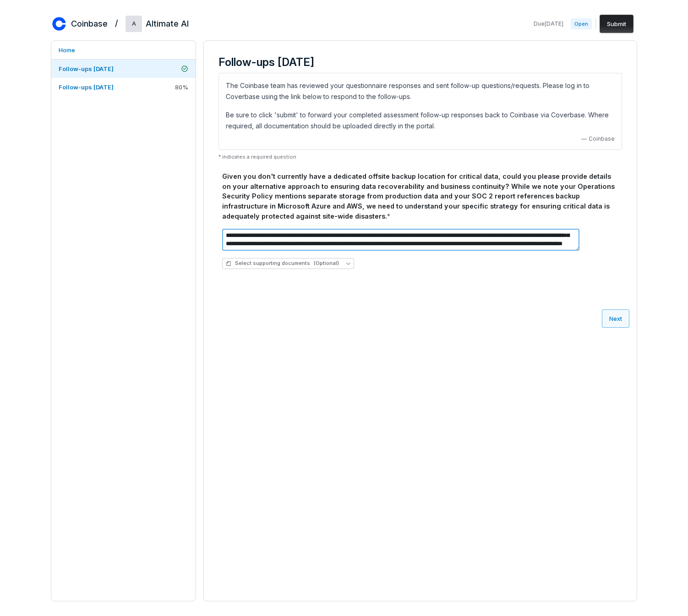  I want to click on a: Home, so click(123, 50).